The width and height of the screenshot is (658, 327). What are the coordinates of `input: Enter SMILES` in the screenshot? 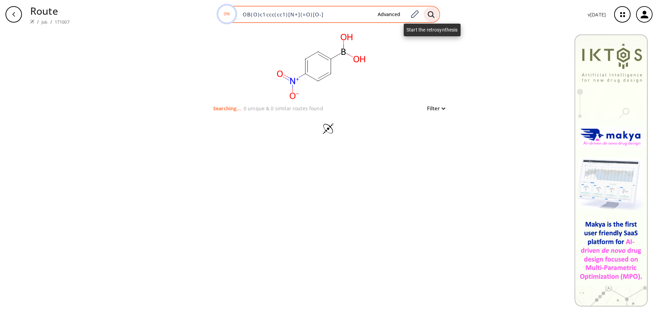 It's located at (305, 14).